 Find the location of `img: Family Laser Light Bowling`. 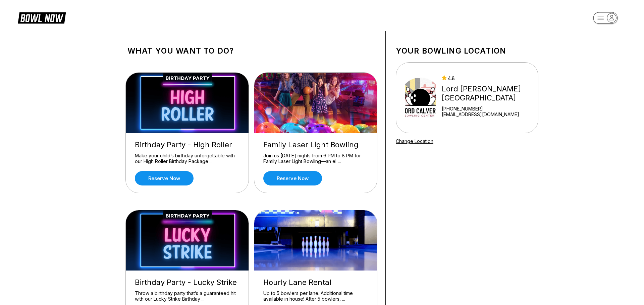

img: Family Laser Light Bowling is located at coordinates (316, 103).